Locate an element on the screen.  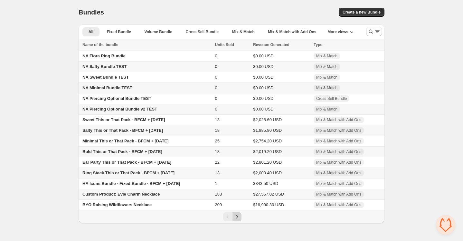
span: All is located at coordinates (91, 32).